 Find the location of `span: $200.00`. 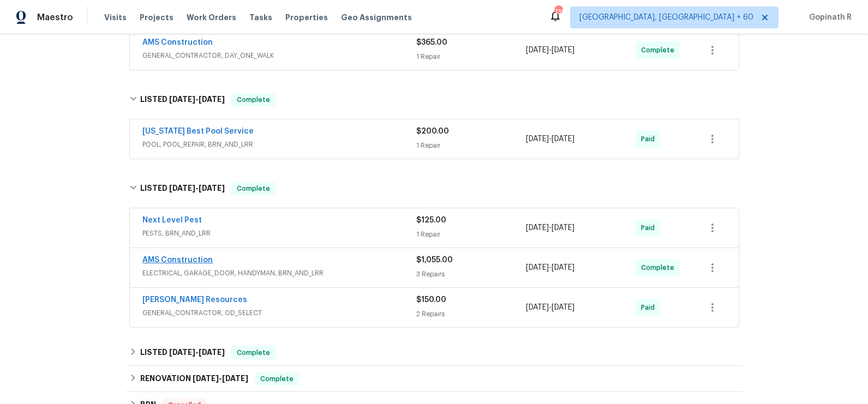

span: $200.00 is located at coordinates (433, 131).